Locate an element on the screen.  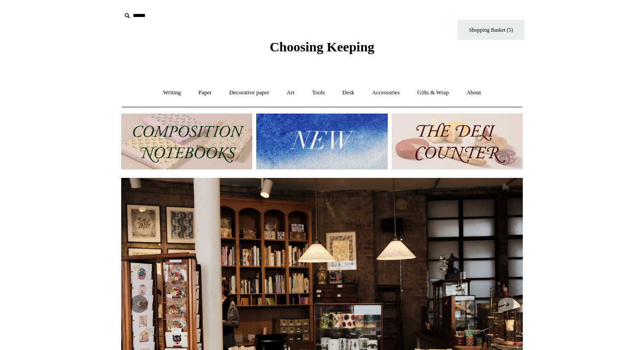
button: Previous is located at coordinates (139, 304).